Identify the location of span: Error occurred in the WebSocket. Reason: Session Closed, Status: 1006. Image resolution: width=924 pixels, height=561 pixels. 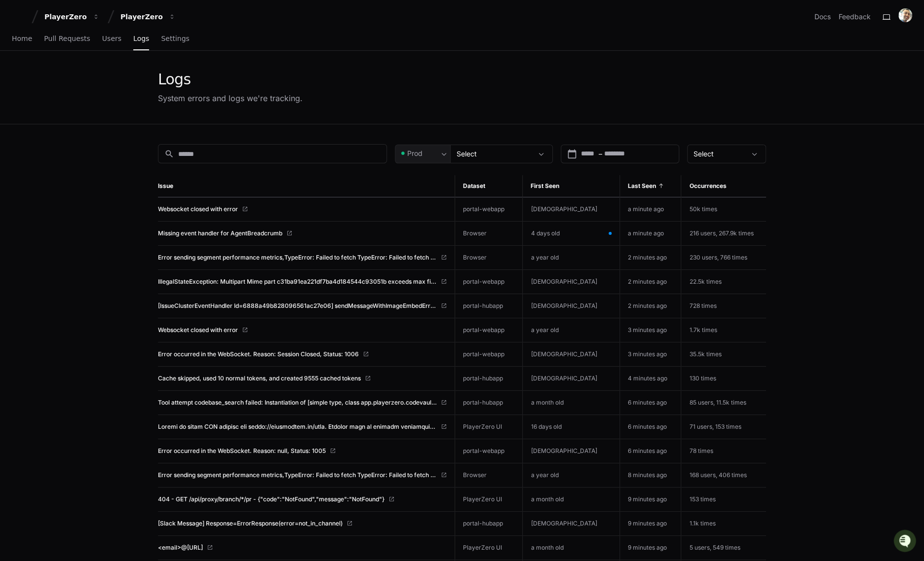
(258, 355).